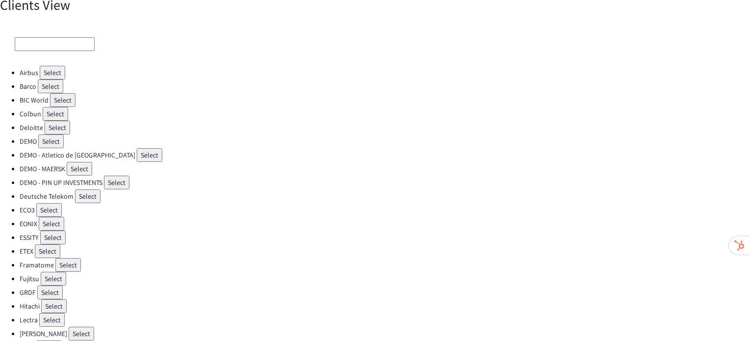 This screenshot has width=749, height=341. I want to click on li: DEMO, so click(384, 141).